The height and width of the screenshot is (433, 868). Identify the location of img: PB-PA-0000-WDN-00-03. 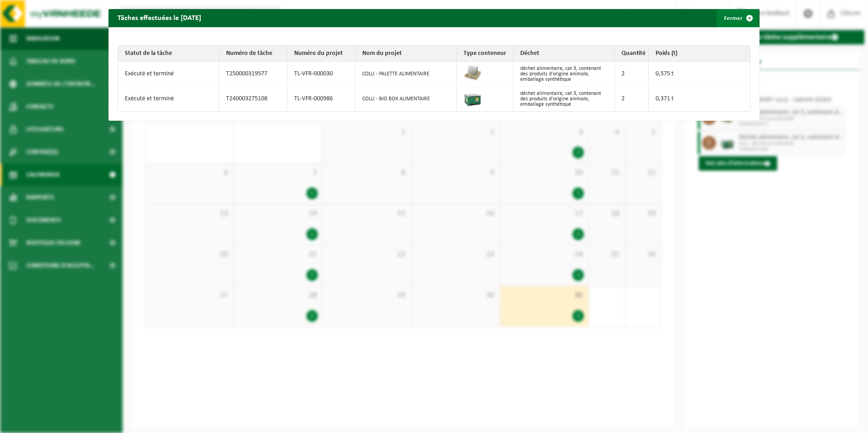
(473, 73).